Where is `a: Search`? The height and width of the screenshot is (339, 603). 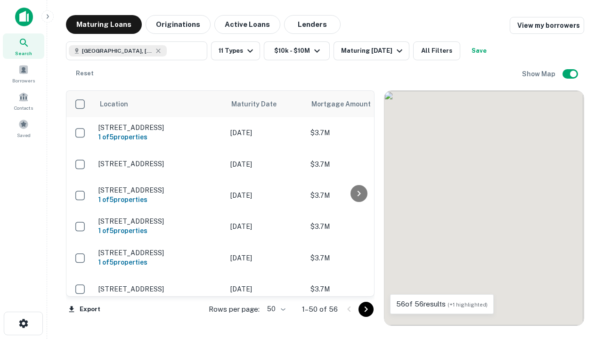 a: Search is located at coordinates (24, 46).